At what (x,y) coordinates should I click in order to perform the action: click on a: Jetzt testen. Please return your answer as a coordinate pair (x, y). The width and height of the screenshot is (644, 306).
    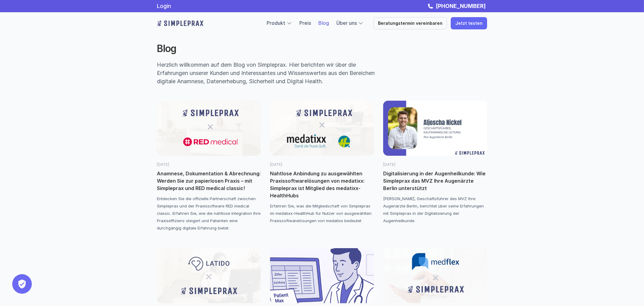
    Looking at the image, I should click on (469, 23).